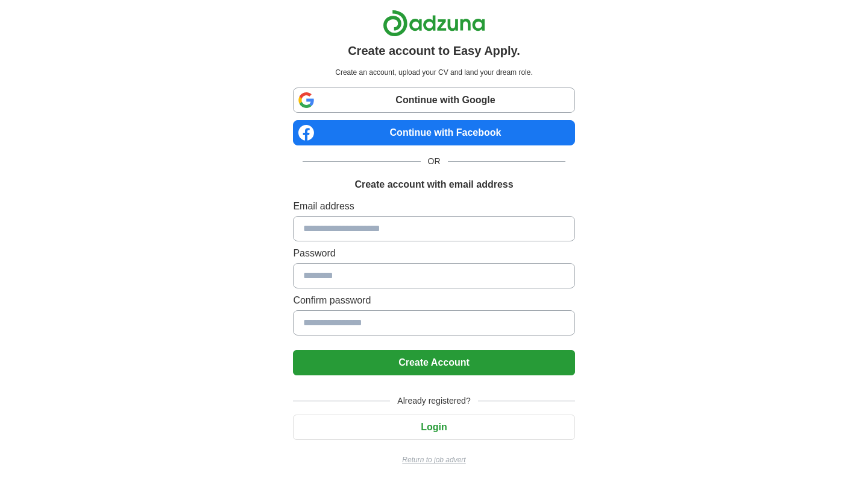 The image size is (868, 490). Describe the element at coordinates (434, 206) in the screenshot. I see `label: Email address` at that location.